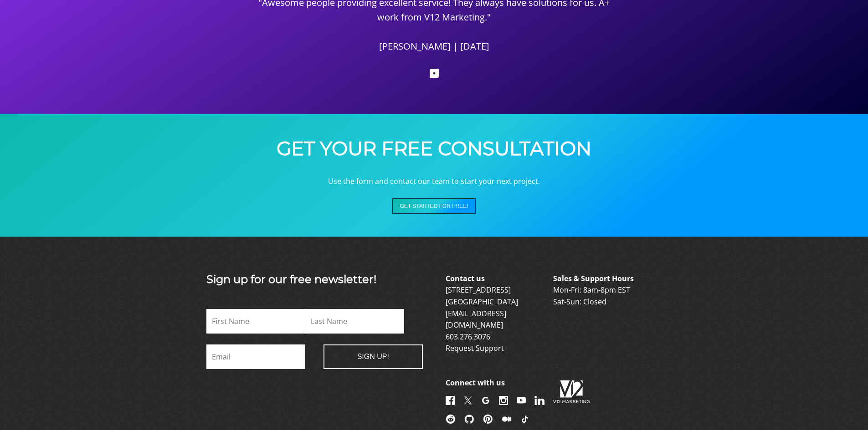 Image resolution: width=868 pixels, height=430 pixels. What do you see at coordinates (434, 149) in the screenshot?
I see `h2: GET YOUR FREE CONSULTATION` at bounding box center [434, 149].